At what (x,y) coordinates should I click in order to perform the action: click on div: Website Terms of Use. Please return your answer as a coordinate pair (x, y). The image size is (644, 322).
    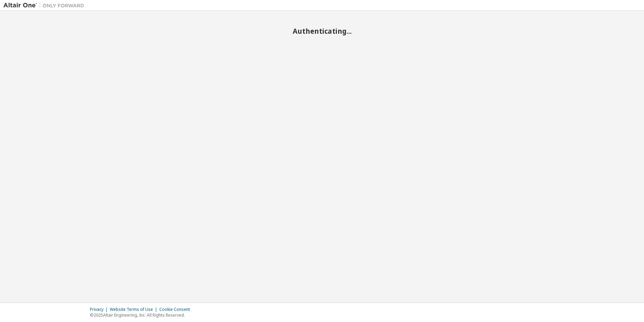
    Looking at the image, I should click on (134, 309).